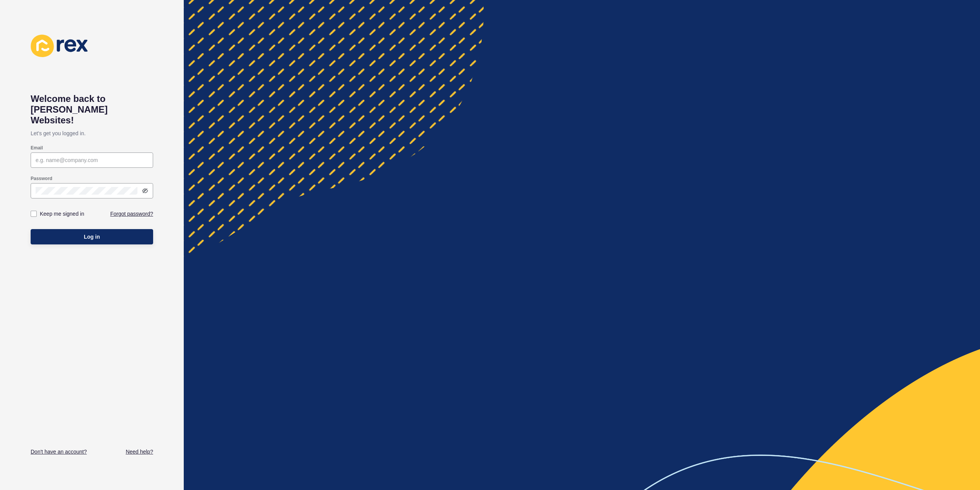 Image resolution: width=980 pixels, height=490 pixels. Describe the element at coordinates (37, 148) in the screenshot. I see `label: Email` at that location.